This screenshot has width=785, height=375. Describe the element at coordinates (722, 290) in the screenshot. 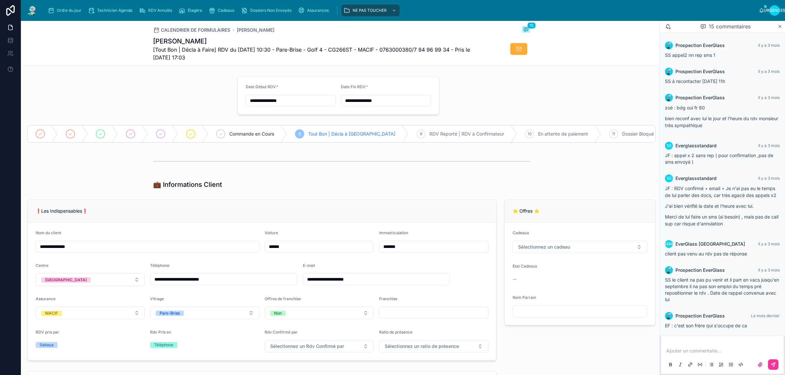

I see `font: SS le client na pas pu venir et il part en vacs jusqu'en septembre il na pas son emploi du temps ...` at that location.